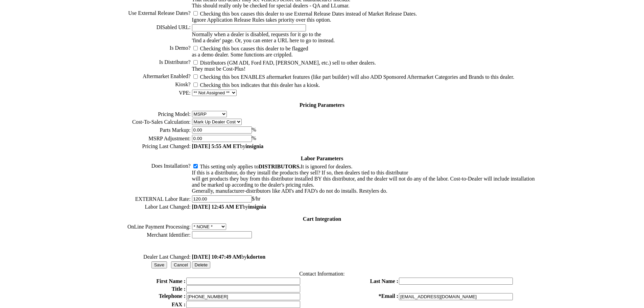  I want to click on td: Pricing Model:, so click(150, 114).